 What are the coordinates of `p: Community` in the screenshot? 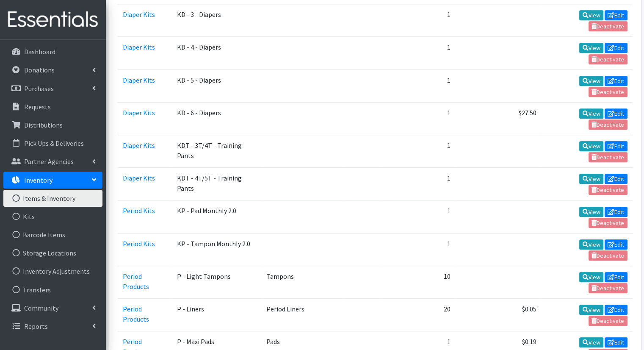 It's located at (41, 308).